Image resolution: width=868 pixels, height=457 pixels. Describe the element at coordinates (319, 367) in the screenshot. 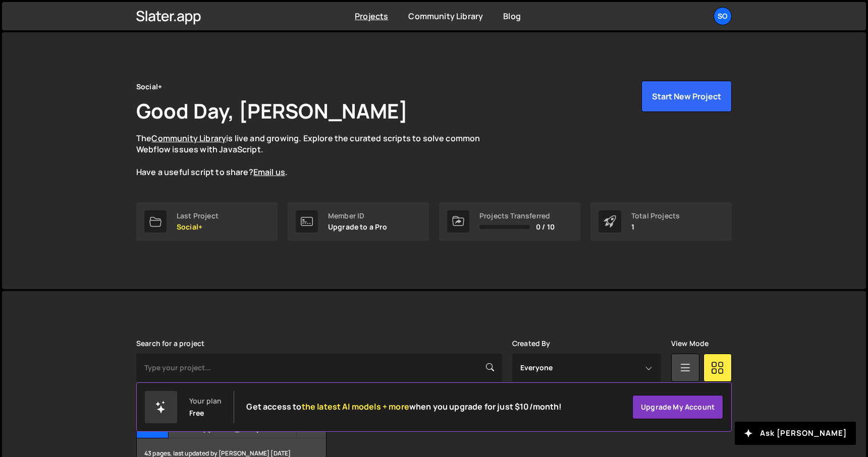

I see `input: Type your project...` at that location.